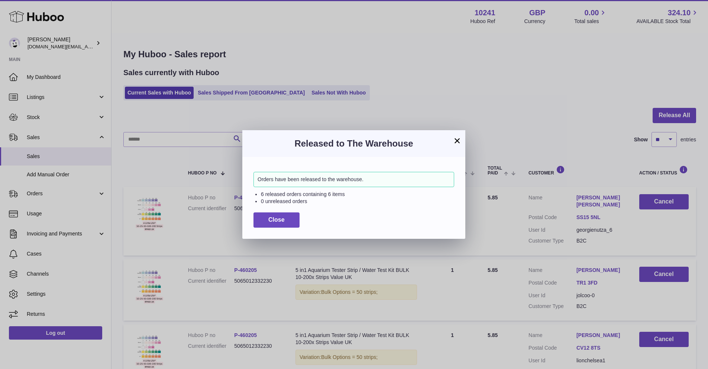  I want to click on button: Close, so click(276, 220).